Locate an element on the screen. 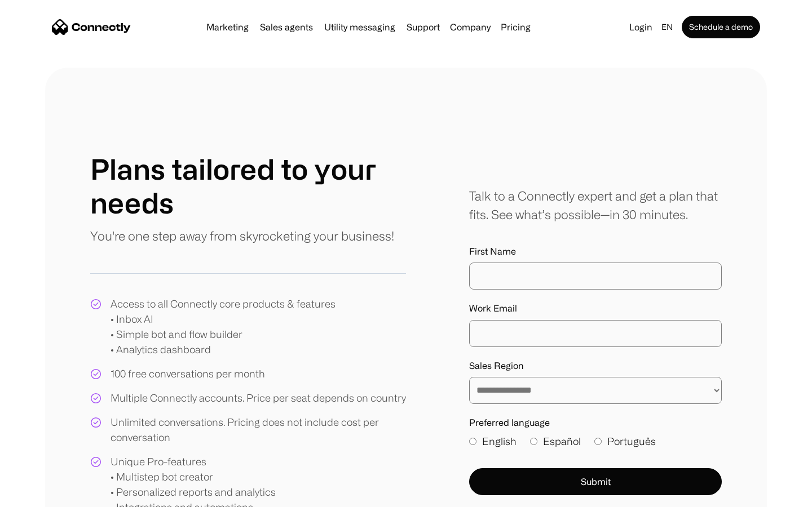  div: Access to all Connectly core products & features • Inbox AI • Simple bot and flow builder • Analy... is located at coordinates (223, 327).